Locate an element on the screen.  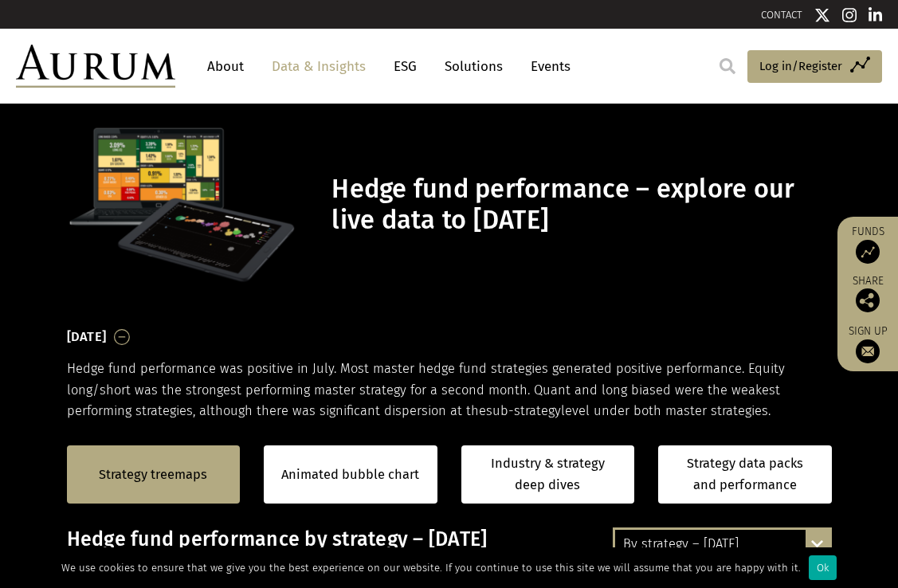
p: Hedge fund performance was positive in July. Most master hedge fund strategies generated positive... is located at coordinates (449, 390).